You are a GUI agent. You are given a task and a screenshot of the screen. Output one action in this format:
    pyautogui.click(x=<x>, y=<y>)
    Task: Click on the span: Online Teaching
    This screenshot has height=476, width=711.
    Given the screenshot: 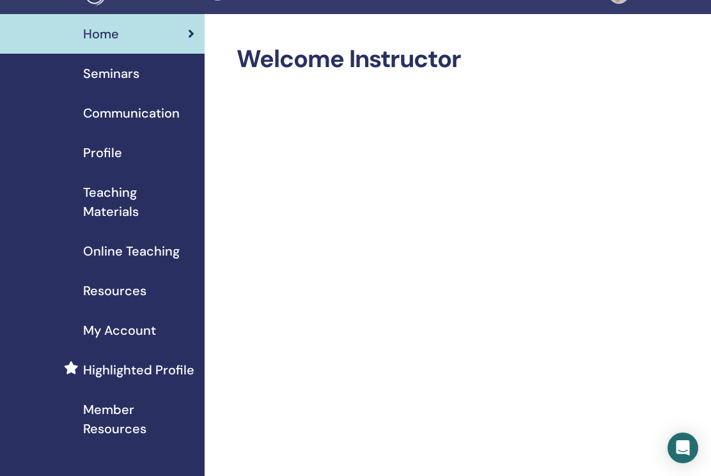 What is the action you would take?
    pyautogui.click(x=131, y=251)
    